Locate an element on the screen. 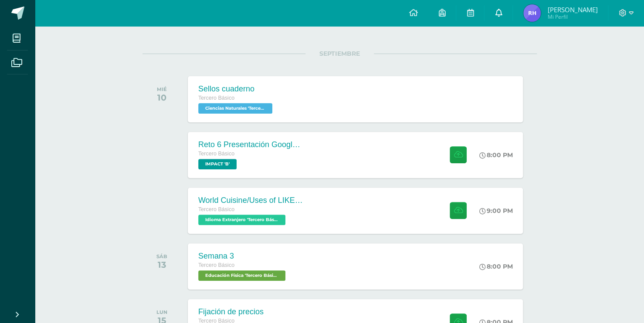  div: Sellos cuaderno is located at coordinates (236, 89).